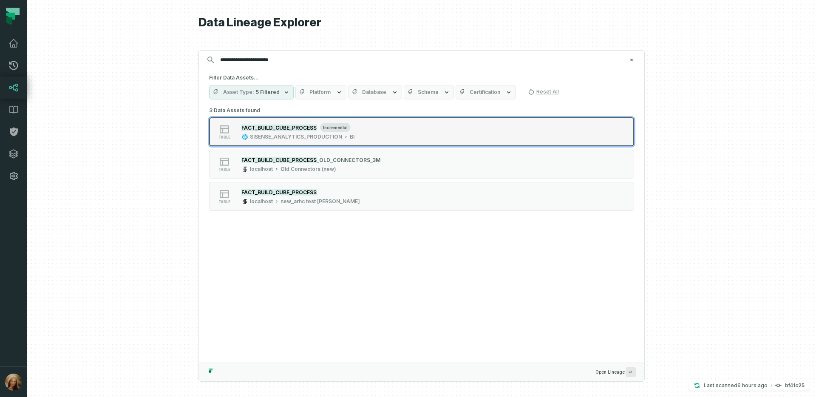 This screenshot has width=816, height=397. I want to click on h4: bf41c25, so click(794, 385).